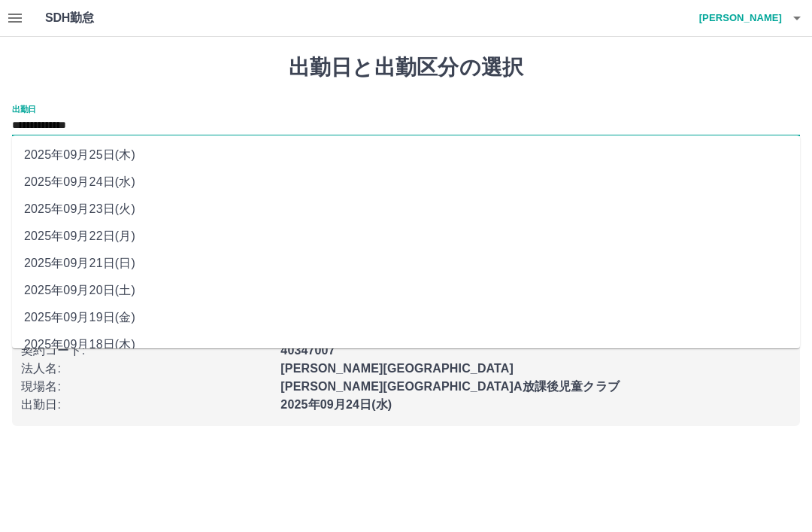 Image resolution: width=812 pixels, height=532 pixels. Describe the element at coordinates (336, 404) in the screenshot. I see `b: 2025年09月24日(水)` at that location.